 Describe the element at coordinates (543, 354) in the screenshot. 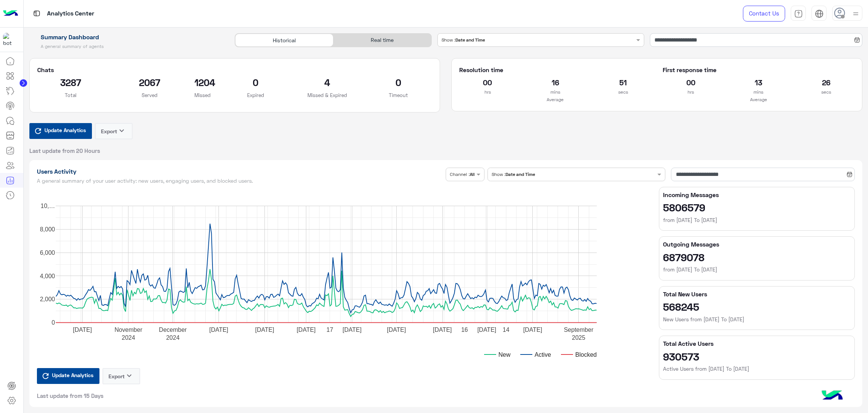

I see `text: Active` at that location.